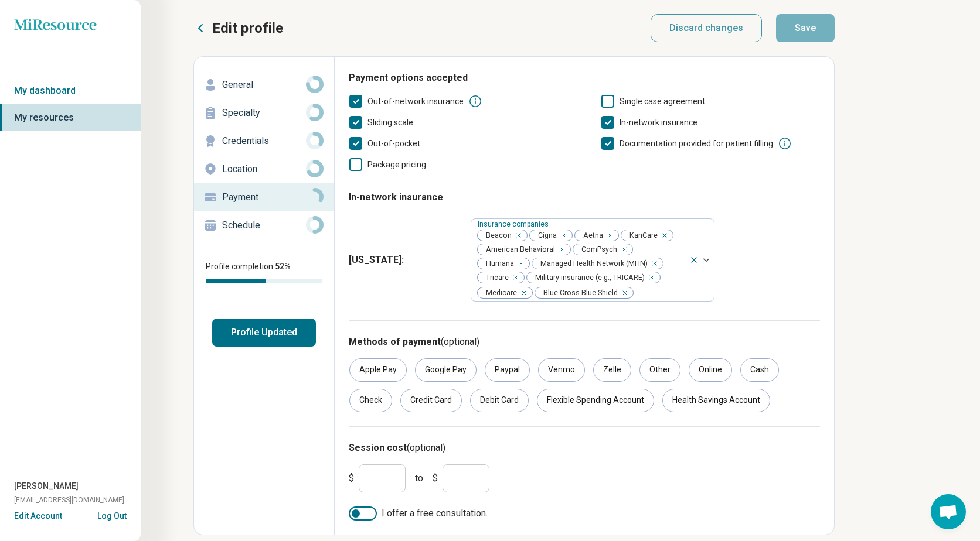 The width and height of the screenshot is (980, 541). Describe the element at coordinates (445, 370) in the screenshot. I see `div: Google Pay` at that location.